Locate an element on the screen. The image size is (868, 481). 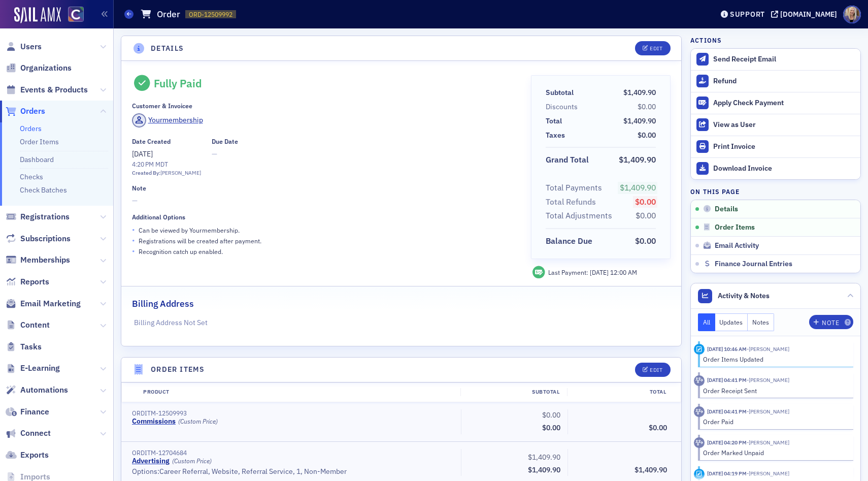
span: Users is located at coordinates (31, 46).